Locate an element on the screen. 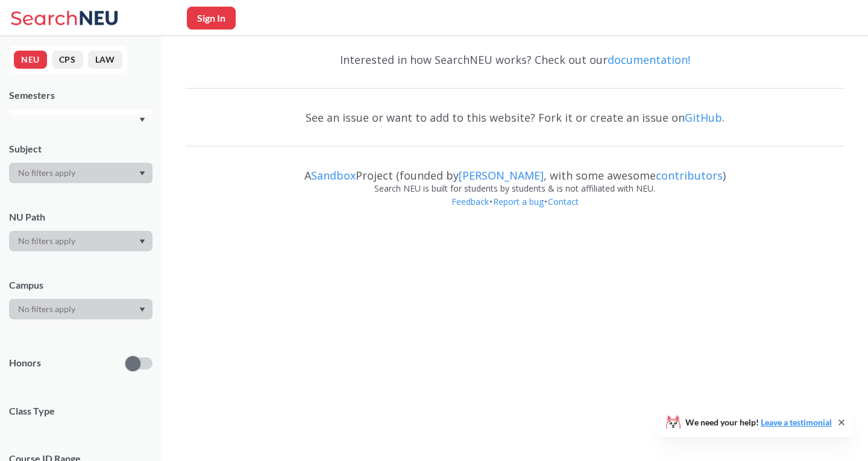  a: Sandbox is located at coordinates (334, 175).